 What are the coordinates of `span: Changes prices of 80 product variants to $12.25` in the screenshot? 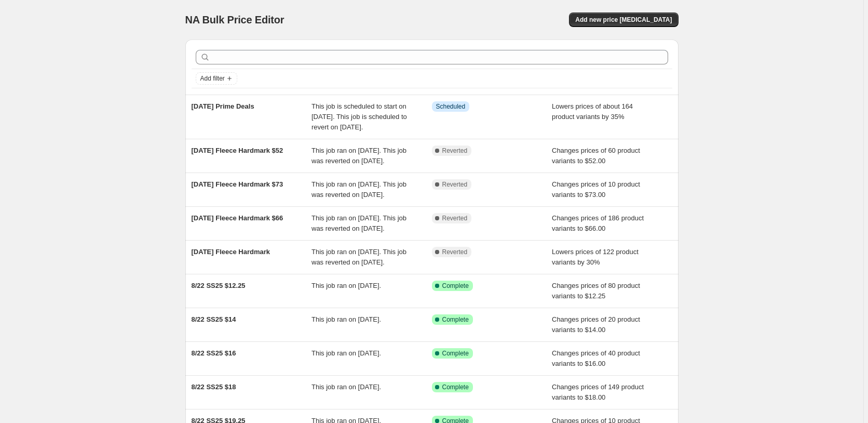 It's located at (596, 290).